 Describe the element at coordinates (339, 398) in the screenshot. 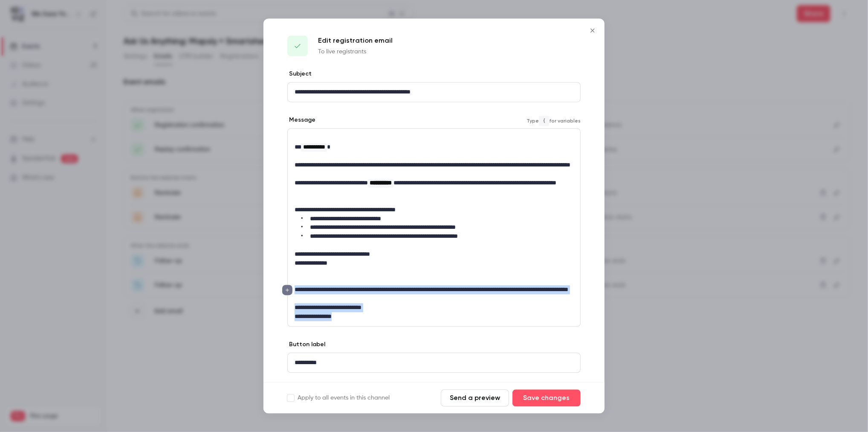

I see `label: Apply to all events in this channel` at that location.